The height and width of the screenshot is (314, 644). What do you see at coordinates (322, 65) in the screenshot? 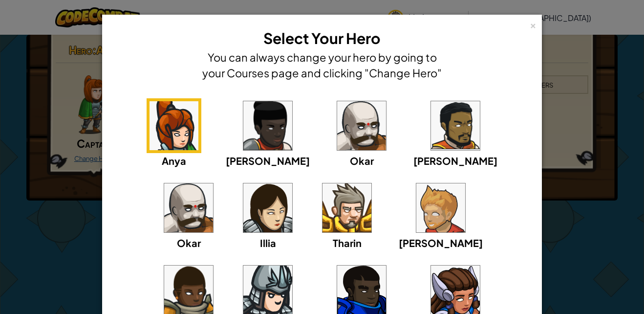
I see `h4: You can always change your hero by going to your Courses page and clicking "Change Hero"` at bounding box center [322, 65].